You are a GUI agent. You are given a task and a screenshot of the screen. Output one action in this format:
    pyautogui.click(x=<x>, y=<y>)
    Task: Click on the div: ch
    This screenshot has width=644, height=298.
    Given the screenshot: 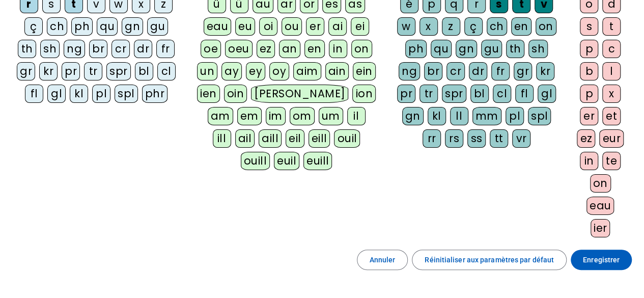 What is the action you would take?
    pyautogui.click(x=497, y=27)
    